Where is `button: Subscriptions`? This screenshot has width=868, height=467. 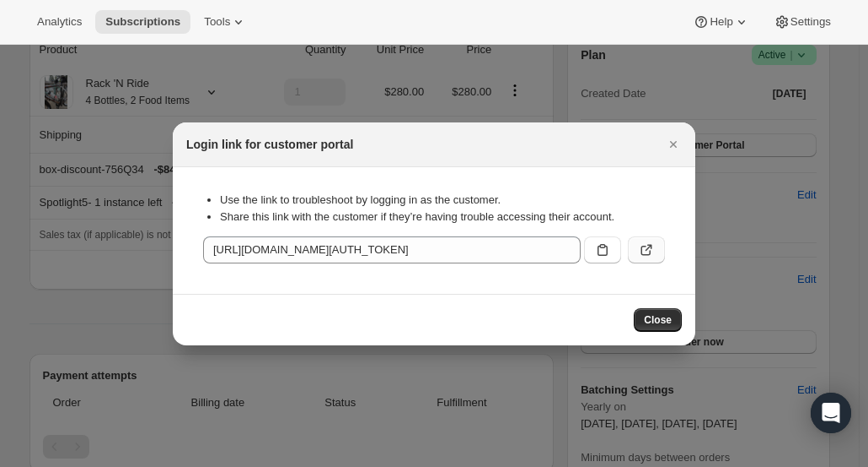 button: Subscriptions is located at coordinates (143, 22).